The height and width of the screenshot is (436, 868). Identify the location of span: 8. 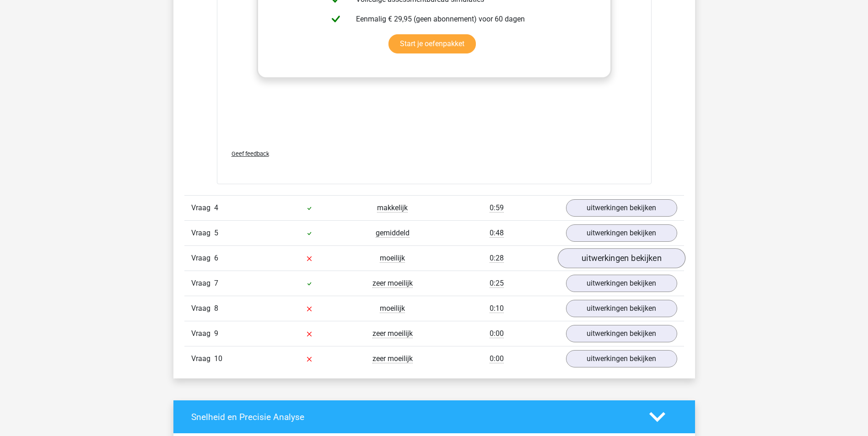
(216, 309).